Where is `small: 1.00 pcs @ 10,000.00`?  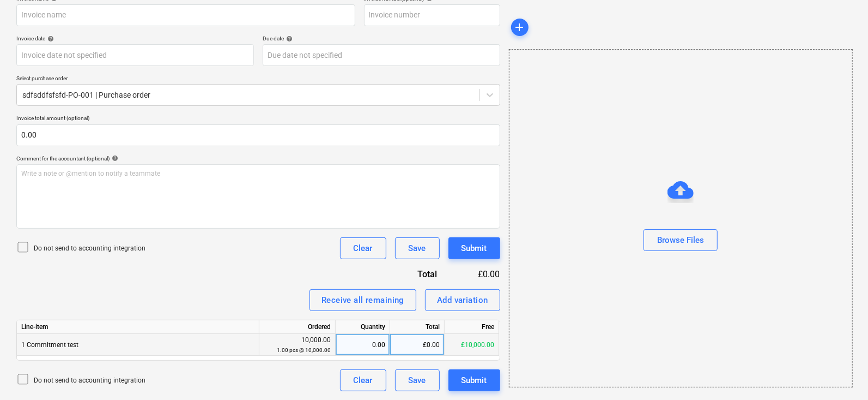
small: 1.00 pcs @ 10,000.00 is located at coordinates (304, 350).